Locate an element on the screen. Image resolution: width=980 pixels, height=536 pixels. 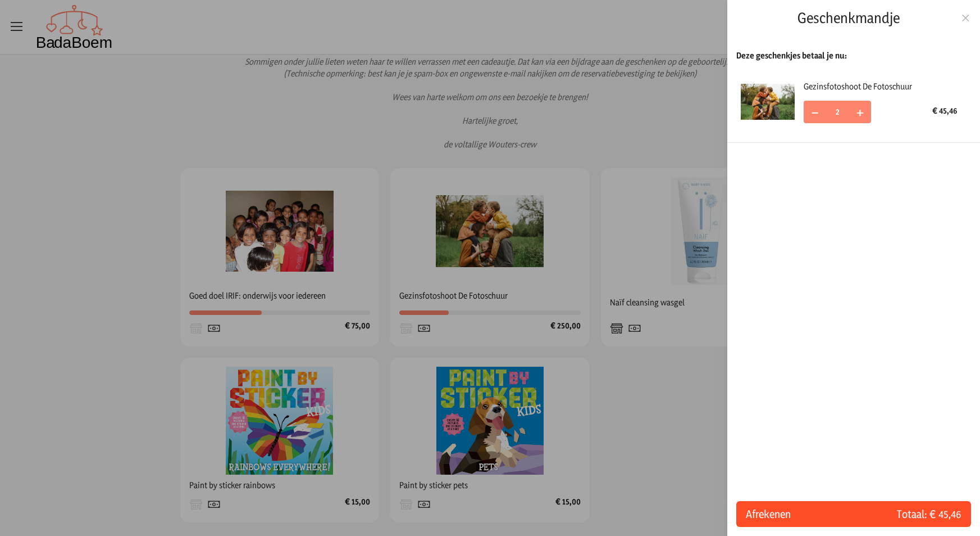
span: Afrekenen is located at coordinates (800, 514).